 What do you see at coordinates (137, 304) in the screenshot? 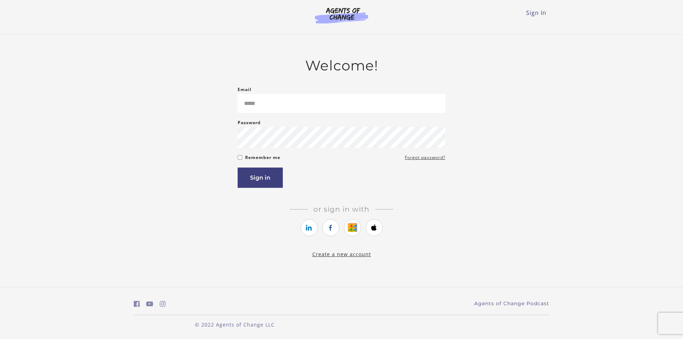
I see `i: https://www.facebook.com/groups/aswbtestprep (Open in a new window)` at bounding box center [137, 304].